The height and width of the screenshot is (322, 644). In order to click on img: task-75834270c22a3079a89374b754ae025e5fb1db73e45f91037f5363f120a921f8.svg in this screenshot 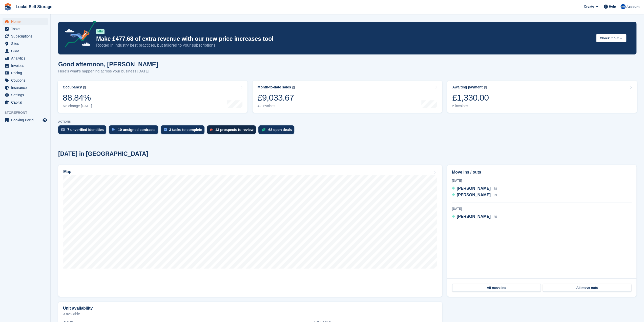, I will do `click(165, 130)`.